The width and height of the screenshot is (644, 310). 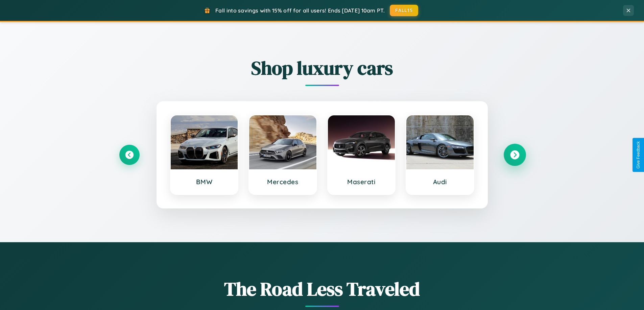 What do you see at coordinates (282, 182) in the screenshot?
I see `h3: Mercedes` at bounding box center [282, 182].